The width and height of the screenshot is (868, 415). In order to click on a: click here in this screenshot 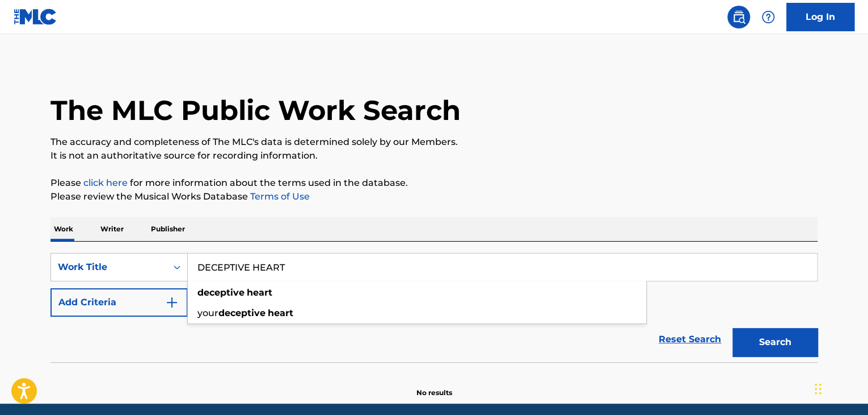, I will do `click(105, 182)`.